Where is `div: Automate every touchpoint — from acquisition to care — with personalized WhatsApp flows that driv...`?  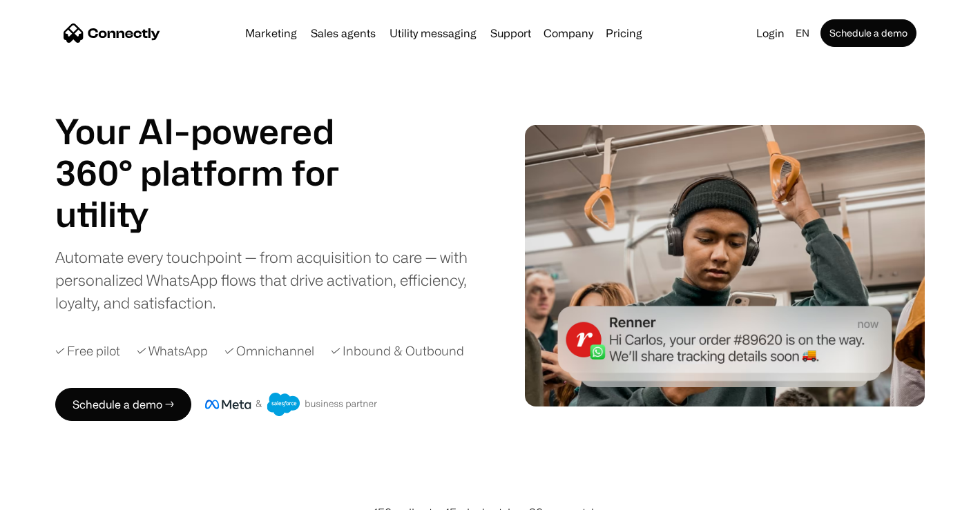 div: Automate every touchpoint — from acquisition to care — with personalized WhatsApp flows that driv... is located at coordinates (270, 280).